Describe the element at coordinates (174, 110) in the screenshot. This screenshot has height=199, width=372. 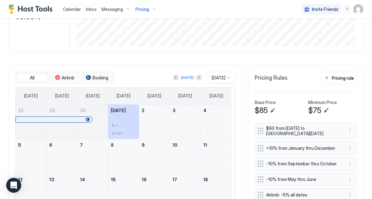
I see `span: 3` at that location.